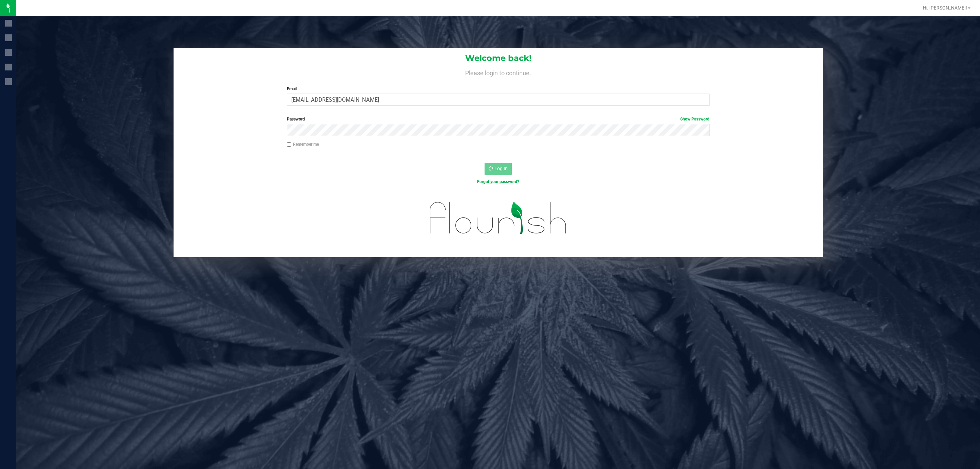 The height and width of the screenshot is (469, 980). I want to click on a: Show Password, so click(695, 119).